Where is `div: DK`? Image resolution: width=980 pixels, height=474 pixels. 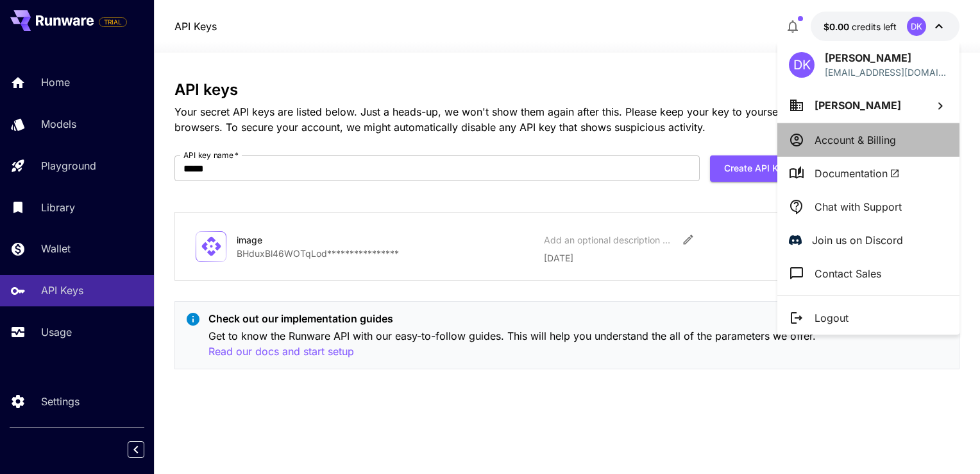 div: DK is located at coordinates (802, 65).